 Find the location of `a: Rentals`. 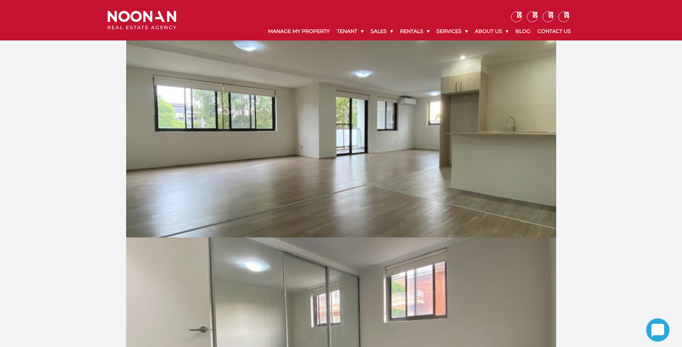

a: Rentals is located at coordinates (414, 31).